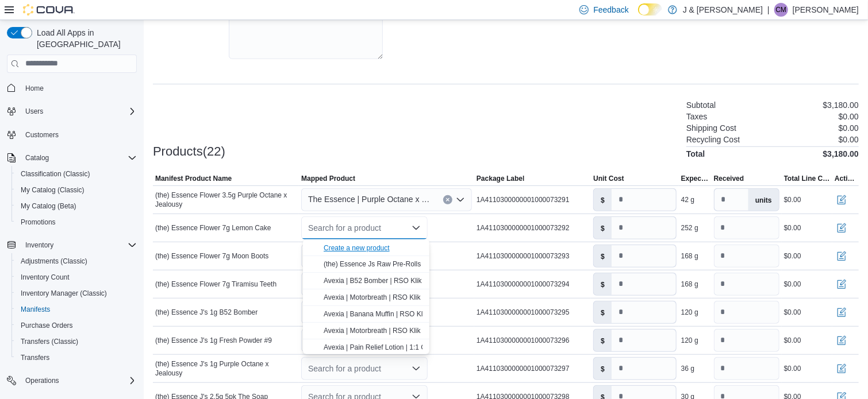 The height and width of the screenshot is (399, 868). Describe the element at coordinates (523, 200) in the screenshot. I see `span: 1A4110300000001000073291` at that location.